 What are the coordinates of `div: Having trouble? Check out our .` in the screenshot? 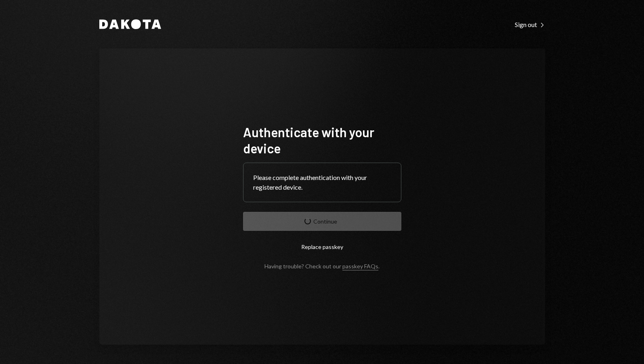 It's located at (322, 266).